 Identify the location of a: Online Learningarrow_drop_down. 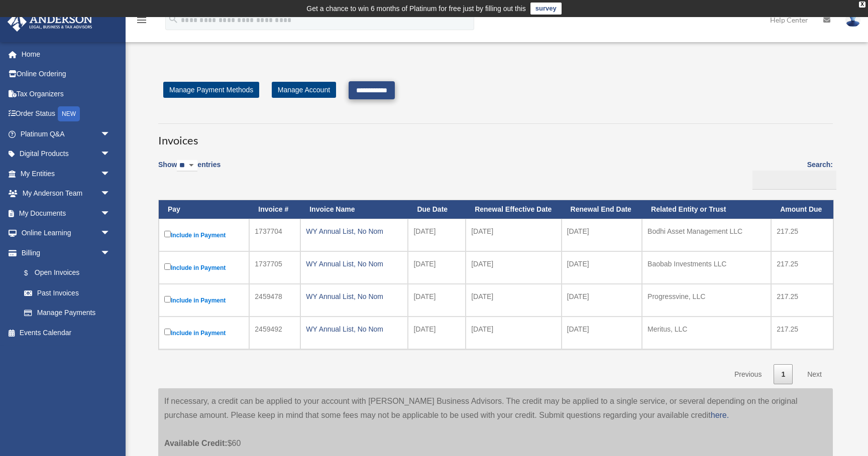
(67, 233).